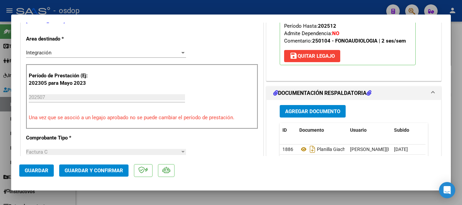 The height and width of the screenshot is (205, 462). Describe the element at coordinates (408, 130) in the screenshot. I see `datatable-header-cell: Subido` at that location.